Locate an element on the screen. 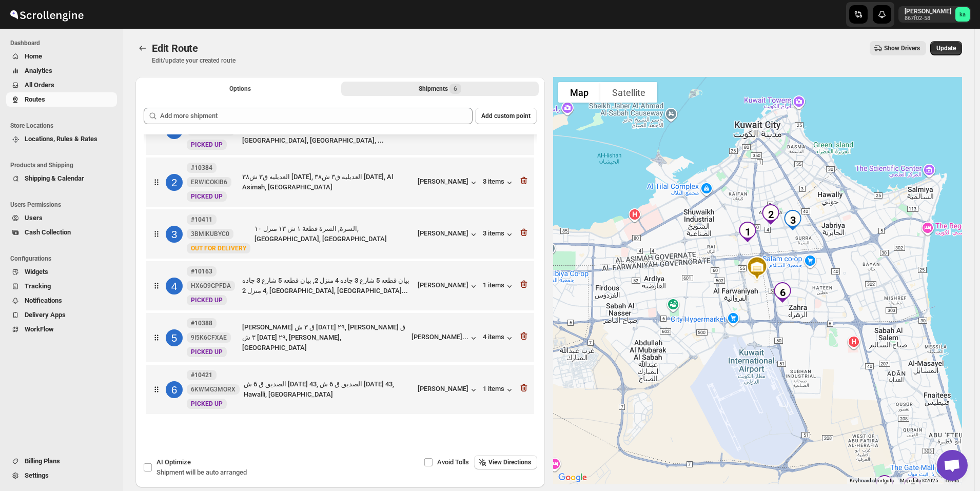  b: #10388 is located at coordinates (201, 323).